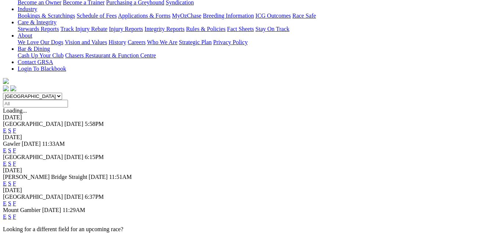 The image size is (502, 233). Describe the element at coordinates (94, 196) in the screenshot. I see `span: 6:37PM` at that location.